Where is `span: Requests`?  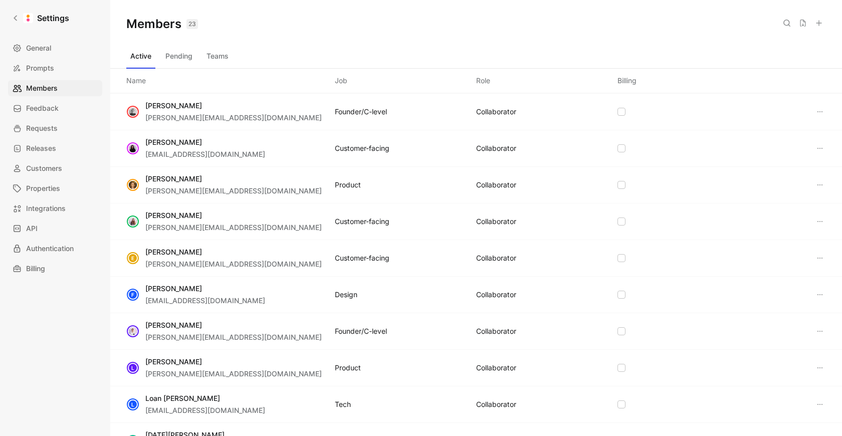 span: Requests is located at coordinates (42, 128).